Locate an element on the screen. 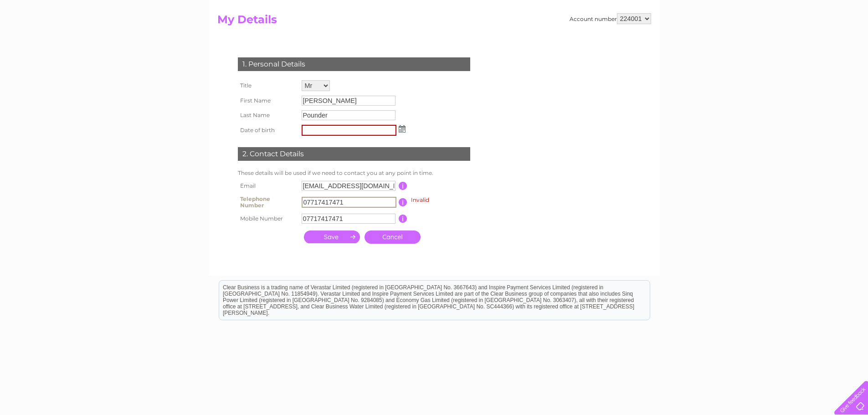 The width and height of the screenshot is (868, 415). a: Cancel is located at coordinates (392, 237).